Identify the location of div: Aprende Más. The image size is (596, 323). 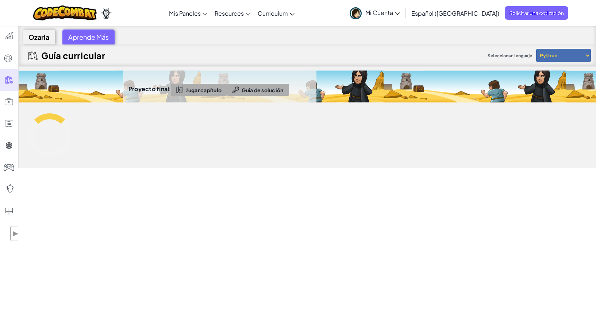
(88, 37).